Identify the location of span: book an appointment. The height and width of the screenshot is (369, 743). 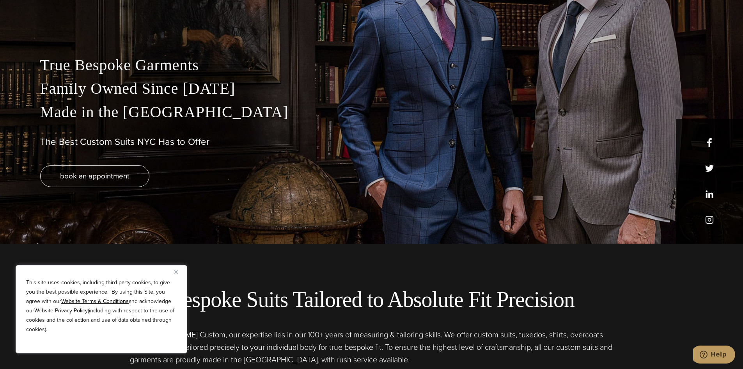
(95, 175).